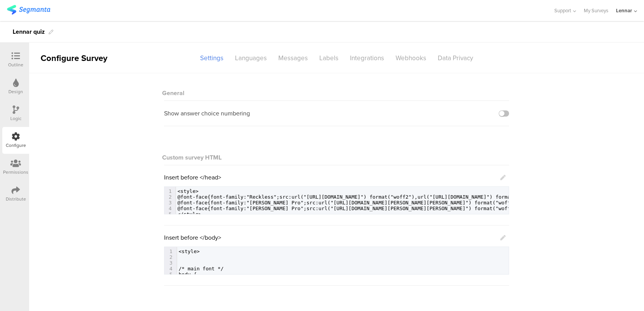  What do you see at coordinates (193, 237) in the screenshot?
I see `span: Insert before </body>` at bounding box center [193, 237].